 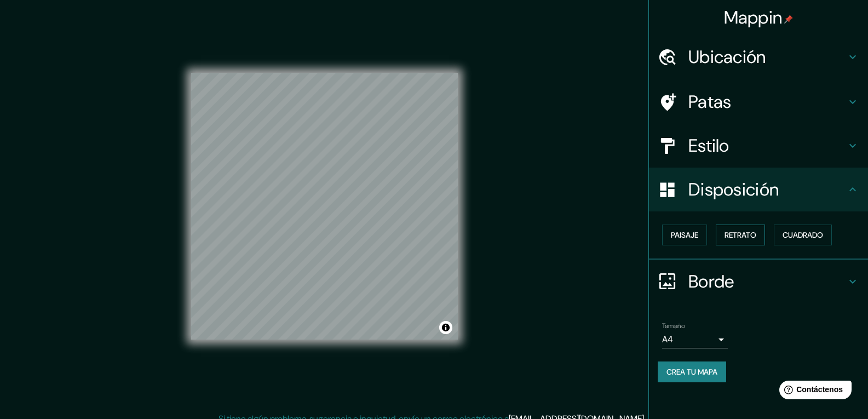 I want to click on font: Disposición, so click(x=733, y=189).